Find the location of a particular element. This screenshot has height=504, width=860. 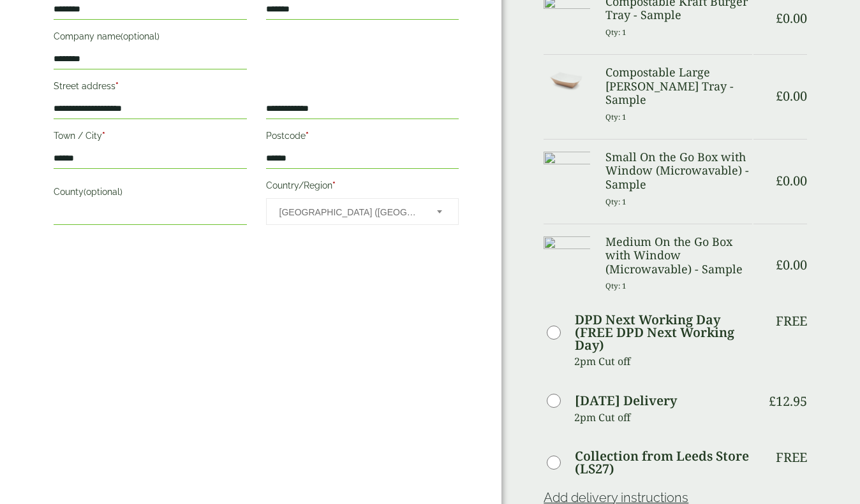

label: Street address is located at coordinates (150, 88).